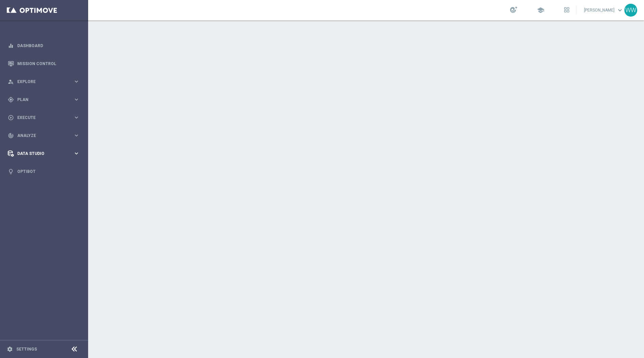 This screenshot has width=644, height=358. What do you see at coordinates (631, 10) in the screenshot?
I see `div: WW` at bounding box center [631, 10].